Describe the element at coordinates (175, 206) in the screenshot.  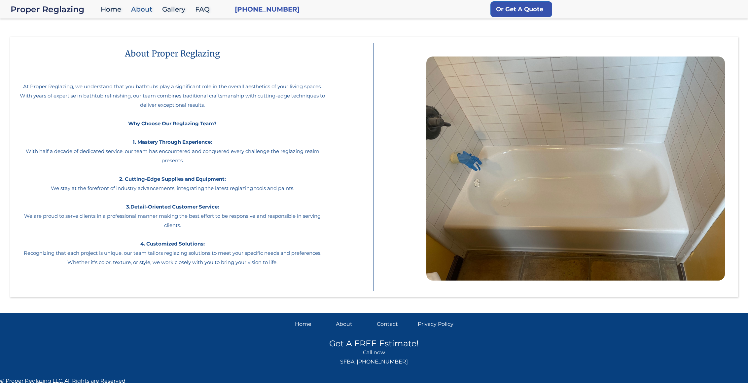
I see `strong: Detail-Oriented Customer Service:` at that location.